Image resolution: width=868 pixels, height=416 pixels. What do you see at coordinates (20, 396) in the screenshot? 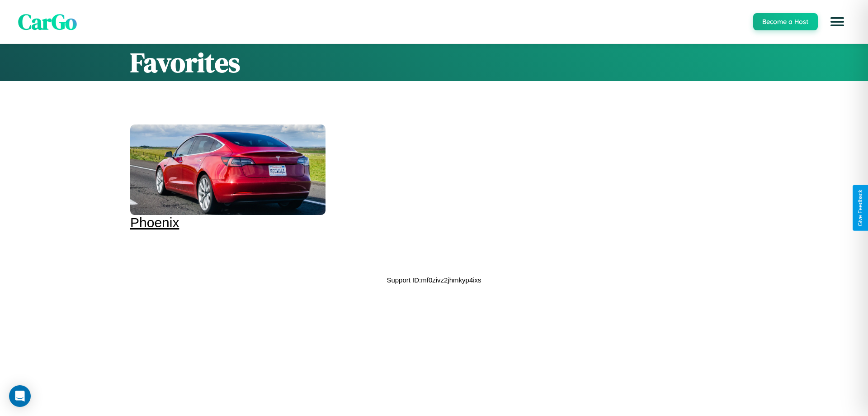
I see `div: Open Intercom Messenger` at bounding box center [20, 396].